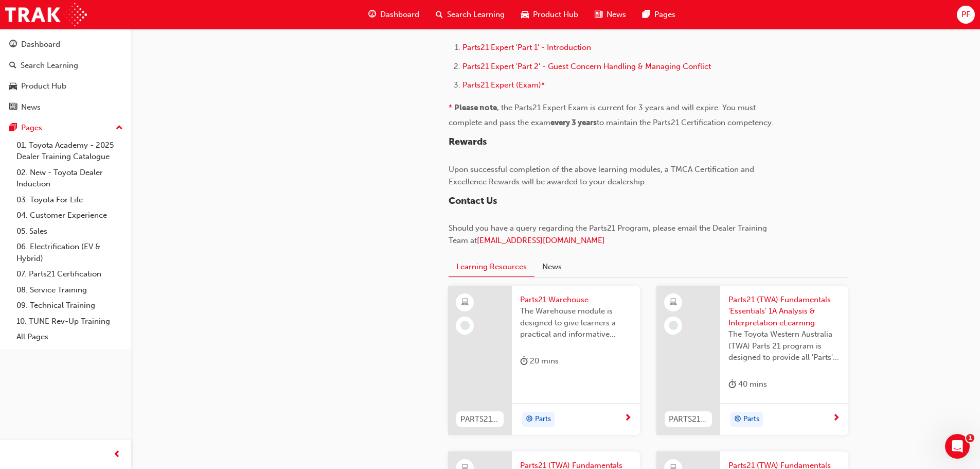  What do you see at coordinates (586, 67) in the screenshot?
I see `a: Parts21 Expert 'Part 2' - Guest Concern Handling & Managing Conflict` at bounding box center [586, 67].